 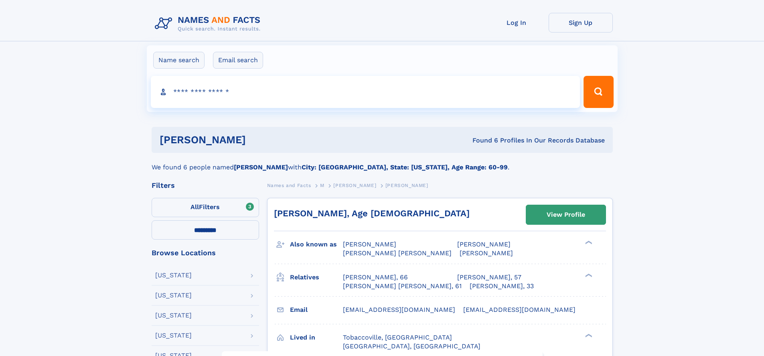 What do you see at coordinates (581, 22) in the screenshot?
I see `a: Sign Up` at bounding box center [581, 22].